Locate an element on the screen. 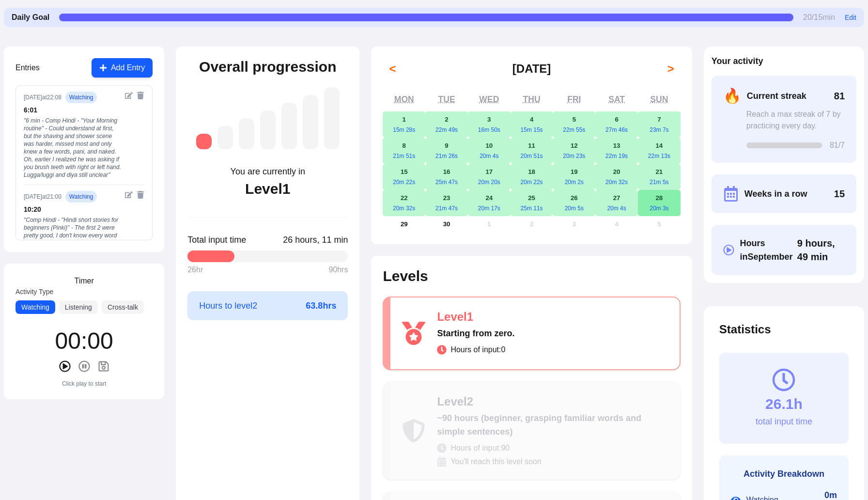 The image size is (868, 500). abbr: September 29, 2025 is located at coordinates (404, 224).